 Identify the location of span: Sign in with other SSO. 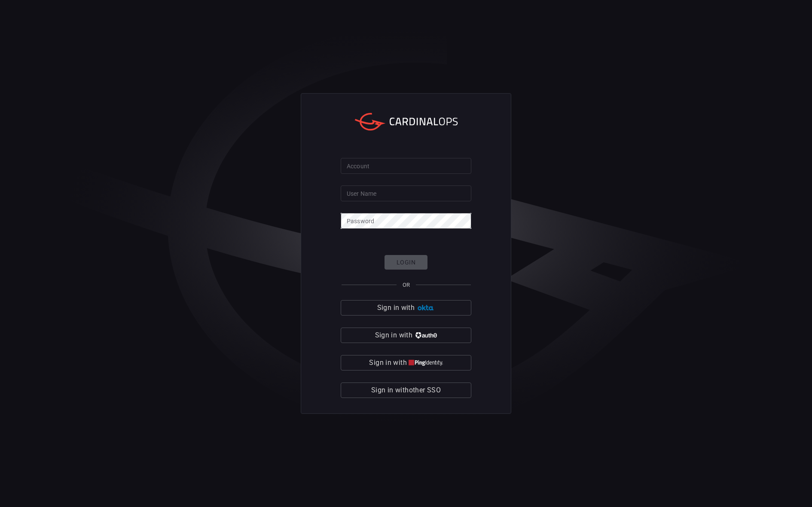
(406, 390).